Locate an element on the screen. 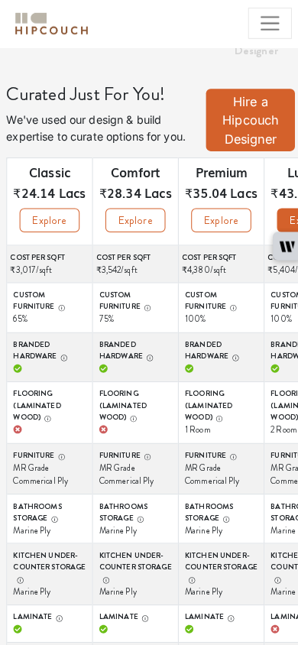 Image resolution: width=298 pixels, height=645 pixels. span: ₹5,404 is located at coordinates (278, 264).